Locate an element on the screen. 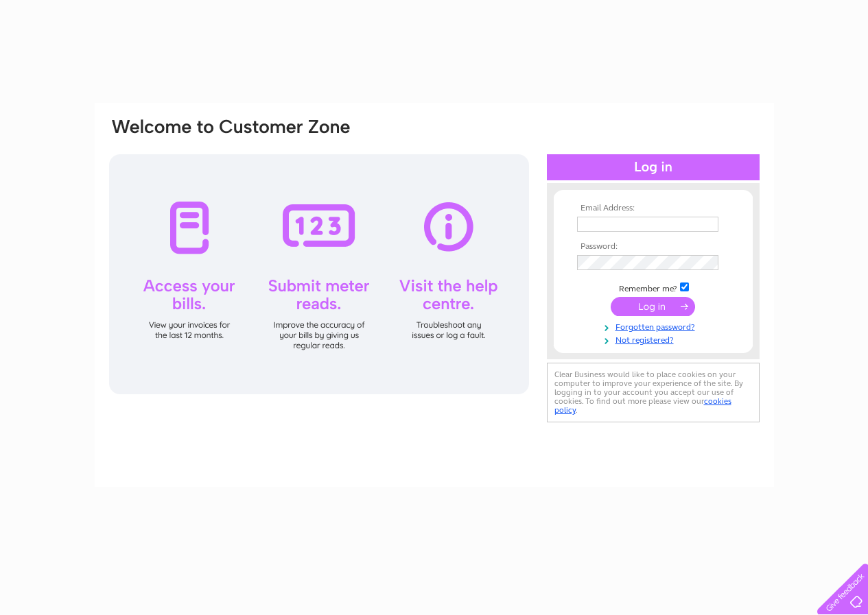  th: Password: is located at coordinates (653, 247).